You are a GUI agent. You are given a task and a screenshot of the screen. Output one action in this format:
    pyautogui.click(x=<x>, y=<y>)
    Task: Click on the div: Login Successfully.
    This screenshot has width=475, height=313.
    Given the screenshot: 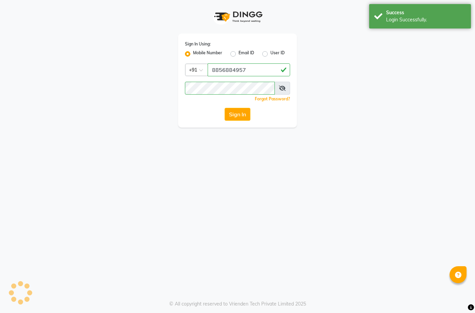 What is the action you would take?
    pyautogui.click(x=425, y=20)
    